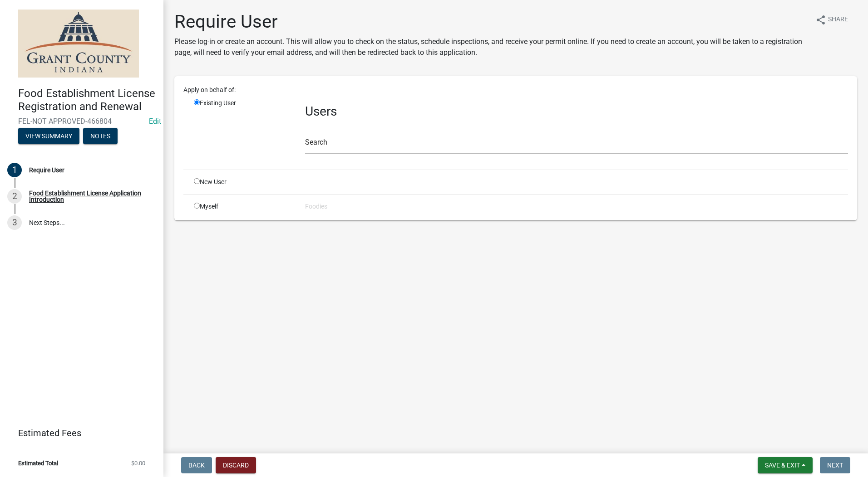  I want to click on span: $0.00, so click(138, 463).